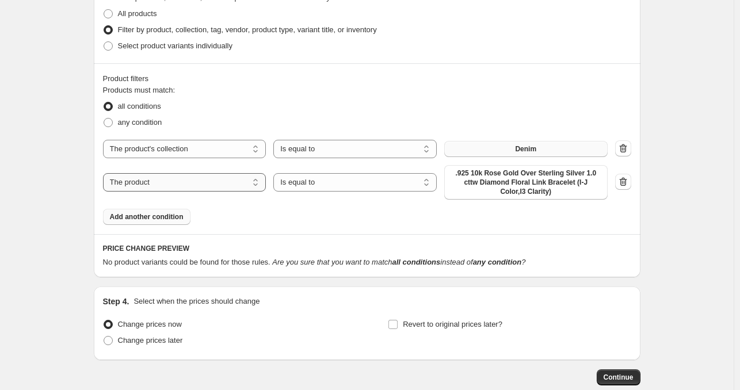  I want to click on b: any condition, so click(497, 262).